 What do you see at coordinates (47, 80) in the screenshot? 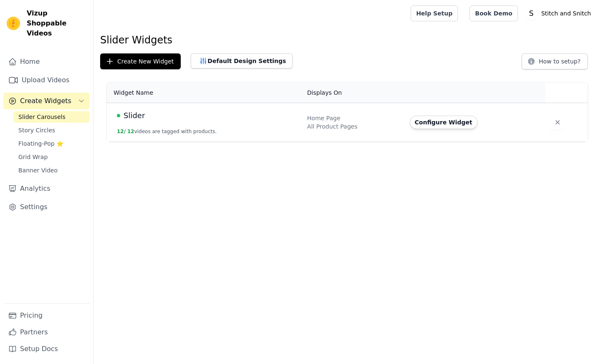
I see `a: Upload Videos` at bounding box center [47, 80].